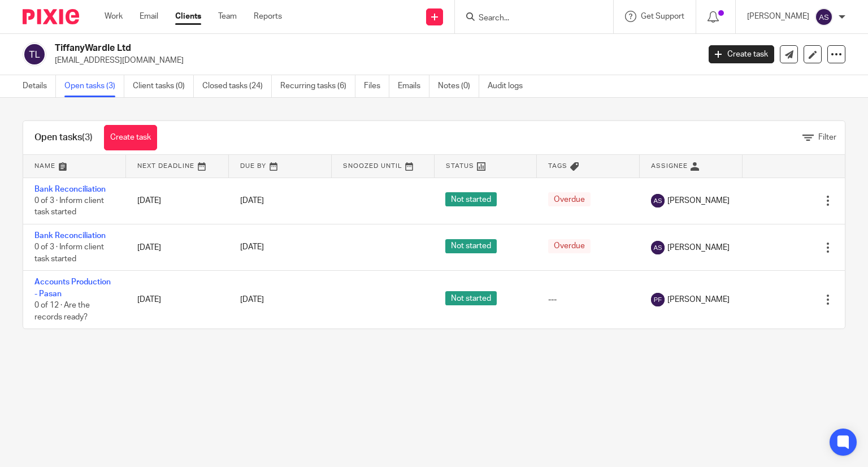 Image resolution: width=868 pixels, height=467 pixels. Describe the element at coordinates (529, 18) in the screenshot. I see `input: Search` at that location.